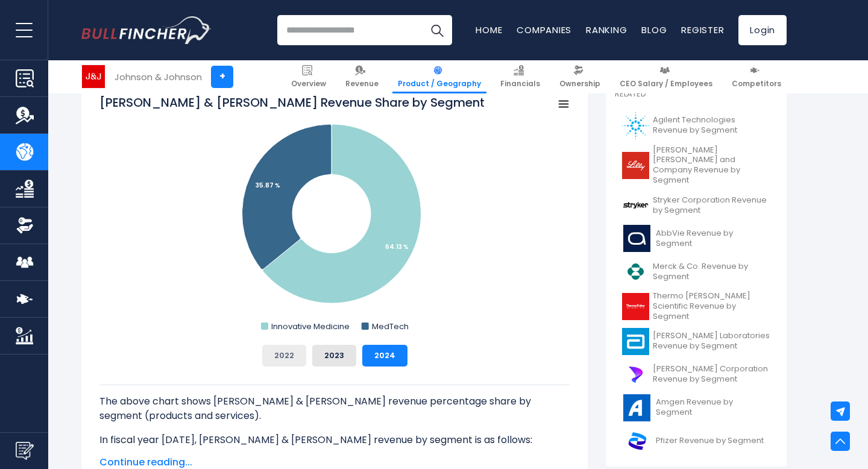 The image size is (868, 469). I want to click on img: ABBV logo, so click(637, 238).